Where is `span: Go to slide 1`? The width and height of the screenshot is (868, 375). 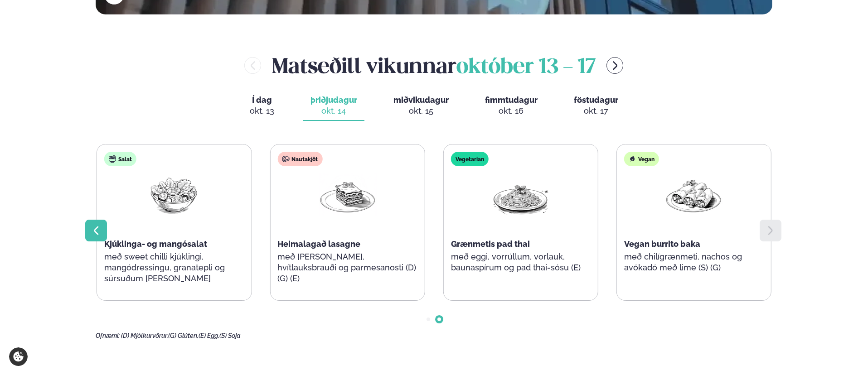 span: Go to slide 1 is located at coordinates (428, 320).